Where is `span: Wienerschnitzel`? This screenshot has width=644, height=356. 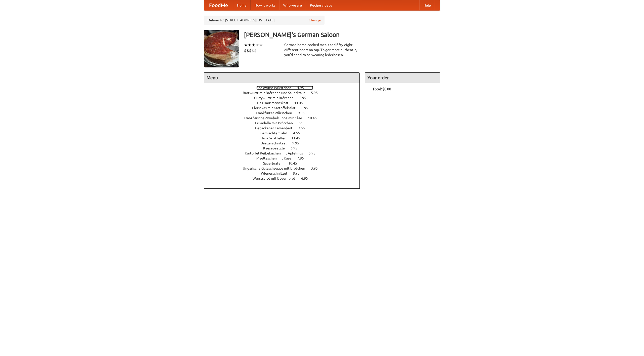
span: Wienerschnitzel is located at coordinates (276, 173).